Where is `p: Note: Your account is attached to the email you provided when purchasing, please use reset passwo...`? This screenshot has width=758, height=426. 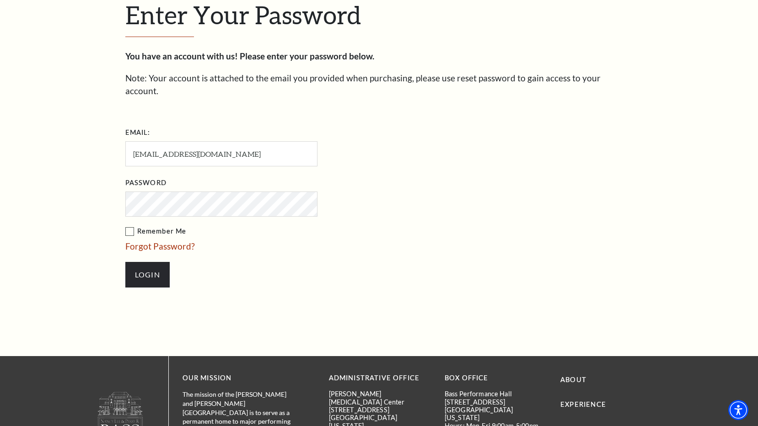
p: Note: Your account is attached to the email you provided when purchasing, please use reset passwo... is located at coordinates (379, 85).